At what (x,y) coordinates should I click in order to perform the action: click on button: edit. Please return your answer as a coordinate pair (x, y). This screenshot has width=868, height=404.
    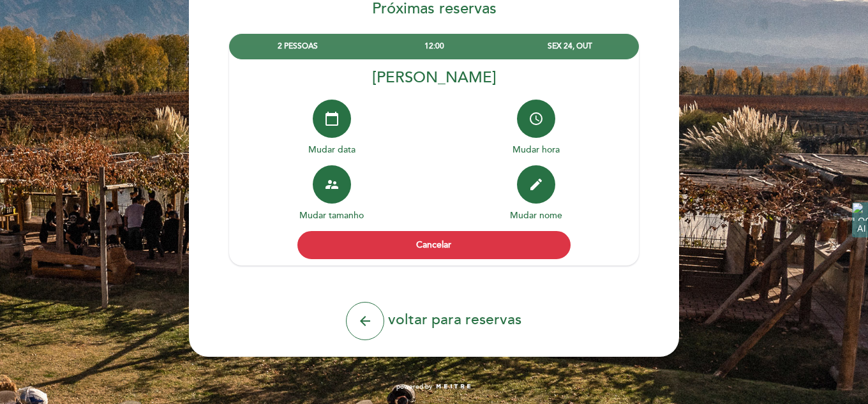
    Looking at the image, I should click on (536, 184).